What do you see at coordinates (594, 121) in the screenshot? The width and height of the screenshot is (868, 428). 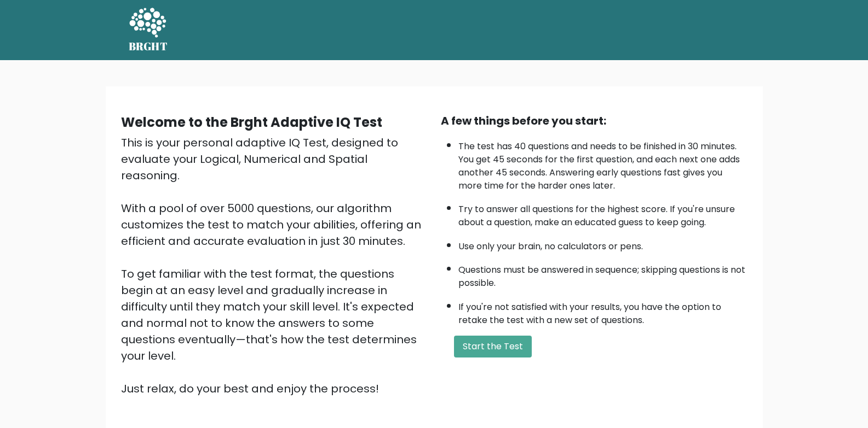 I see `div: A few things before you start:` at bounding box center [594, 121].